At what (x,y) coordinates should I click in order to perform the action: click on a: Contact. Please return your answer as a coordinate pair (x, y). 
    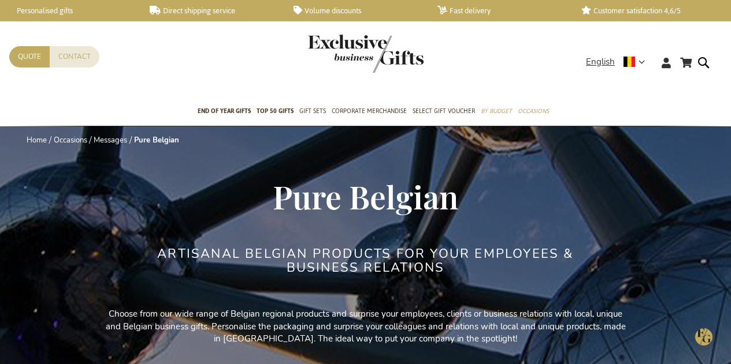
    Looking at the image, I should click on (75, 57).